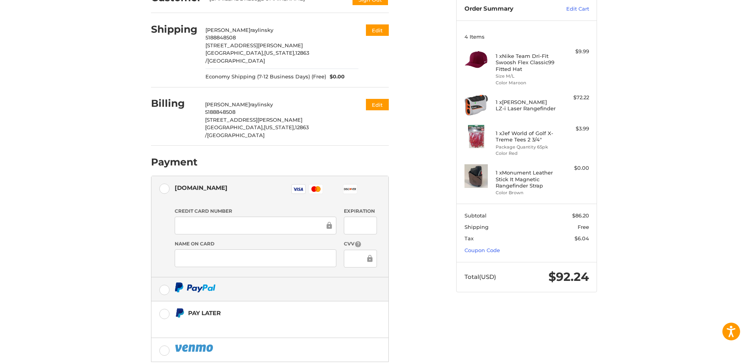  What do you see at coordinates (573, 168) in the screenshot?
I see `div: $0.00` at bounding box center [573, 168].